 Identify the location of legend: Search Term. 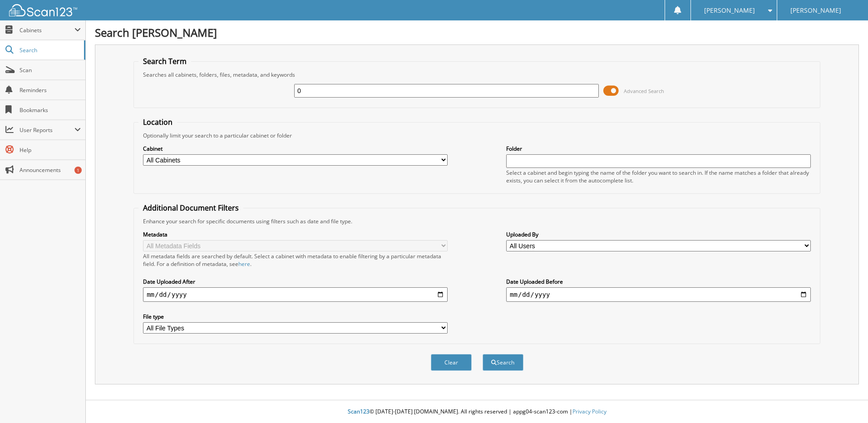
(165, 62).